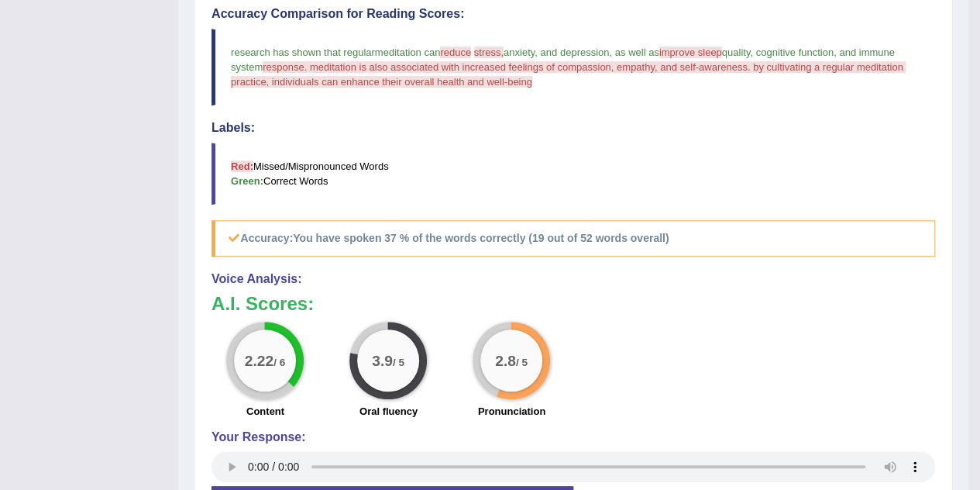  Describe the element at coordinates (280, 362) in the screenshot. I see `small: / 6` at that location.